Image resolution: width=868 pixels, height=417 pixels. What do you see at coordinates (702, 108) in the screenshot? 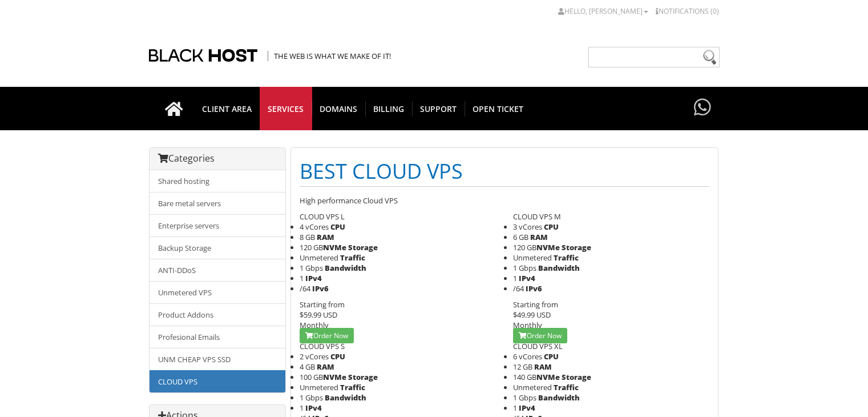
I see `a: Have questions?` at bounding box center [702, 108].